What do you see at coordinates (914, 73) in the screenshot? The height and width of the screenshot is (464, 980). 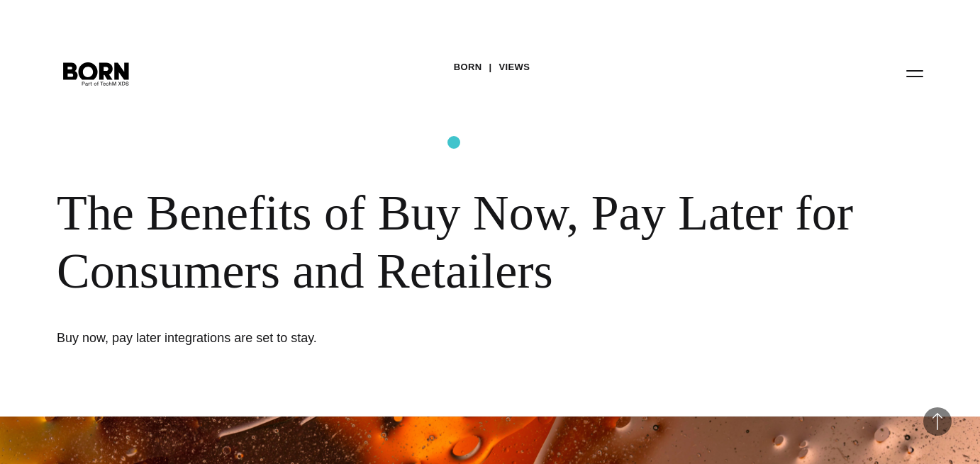 I see `button: Open` at bounding box center [914, 73].